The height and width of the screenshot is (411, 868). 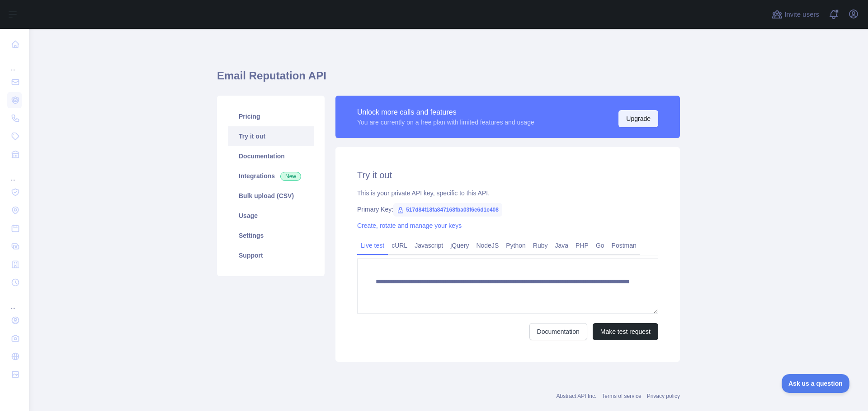 I want to click on a: Try it out, so click(x=271, y=137).